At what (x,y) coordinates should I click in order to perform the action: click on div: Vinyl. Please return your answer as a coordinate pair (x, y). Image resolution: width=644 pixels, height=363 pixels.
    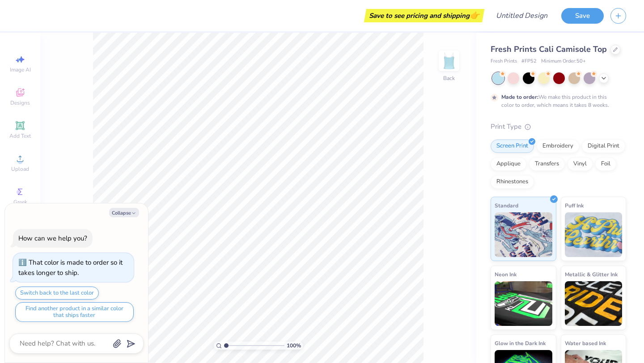
    Looking at the image, I should click on (580, 164).